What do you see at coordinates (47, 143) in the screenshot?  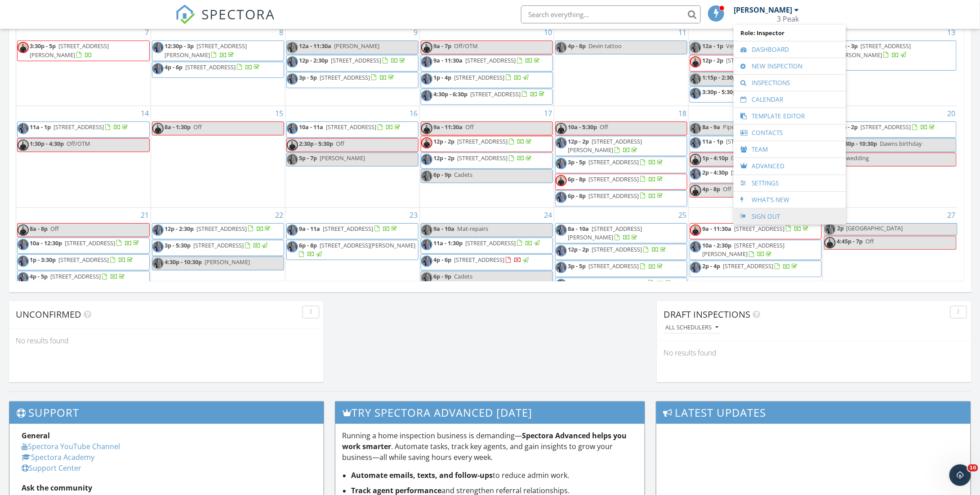 I see `span: 1:30p - 4:30p` at bounding box center [47, 143].